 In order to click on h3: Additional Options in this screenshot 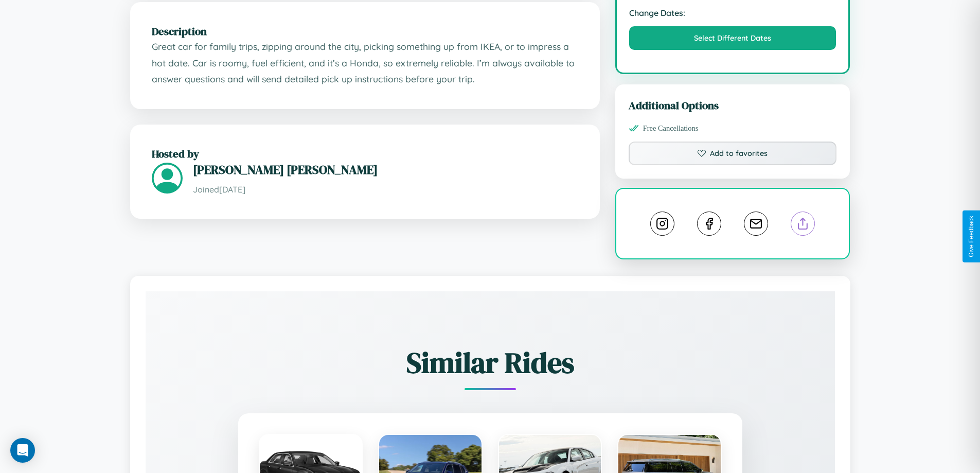, I will do `click(733, 105)`.